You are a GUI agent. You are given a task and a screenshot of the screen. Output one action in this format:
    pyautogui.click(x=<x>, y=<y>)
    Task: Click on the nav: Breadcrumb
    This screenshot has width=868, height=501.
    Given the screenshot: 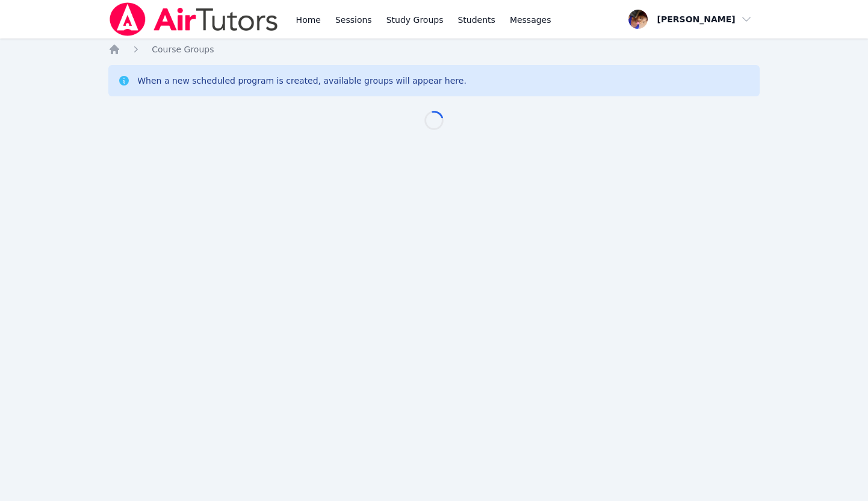 What is the action you would take?
    pyautogui.click(x=434, y=49)
    